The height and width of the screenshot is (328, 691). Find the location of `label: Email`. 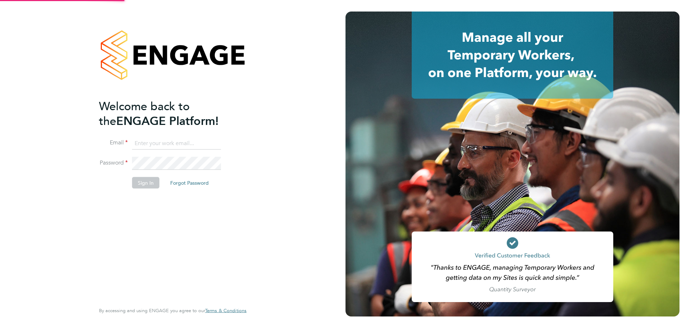

label: Email is located at coordinates (113, 143).